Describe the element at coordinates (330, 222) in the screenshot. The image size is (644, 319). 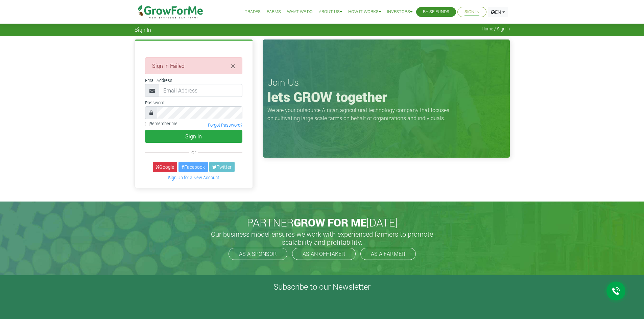
I see `span: GROW FOR ME` at that location.